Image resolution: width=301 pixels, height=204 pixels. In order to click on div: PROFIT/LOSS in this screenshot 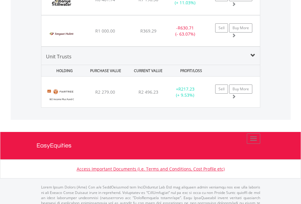, I will do `click(191, 71)`.